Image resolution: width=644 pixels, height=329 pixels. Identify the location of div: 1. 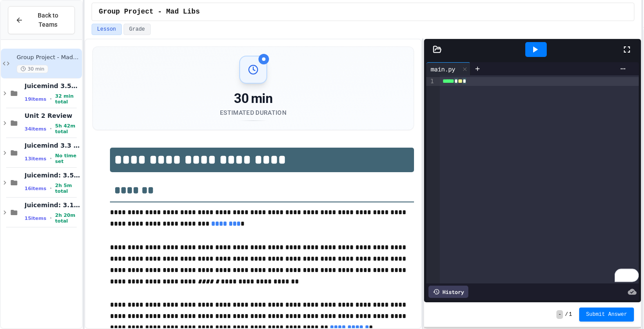
(431, 81).